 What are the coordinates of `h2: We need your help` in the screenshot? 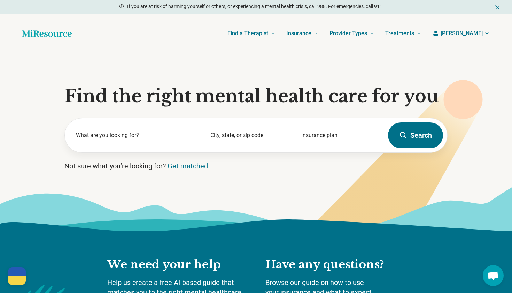 It's located at (179, 264).